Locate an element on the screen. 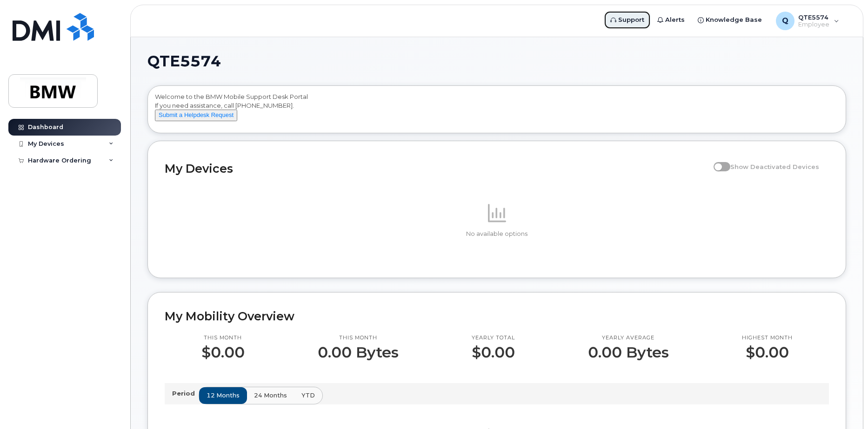 The width and height of the screenshot is (868, 429). a: Submit a Helpdesk Request is located at coordinates (196, 114).